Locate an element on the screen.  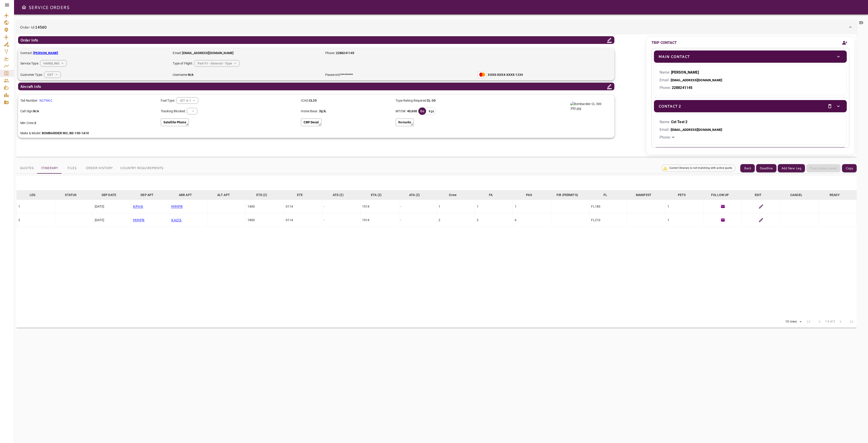
p: Password: is located at coordinates (399, 75).